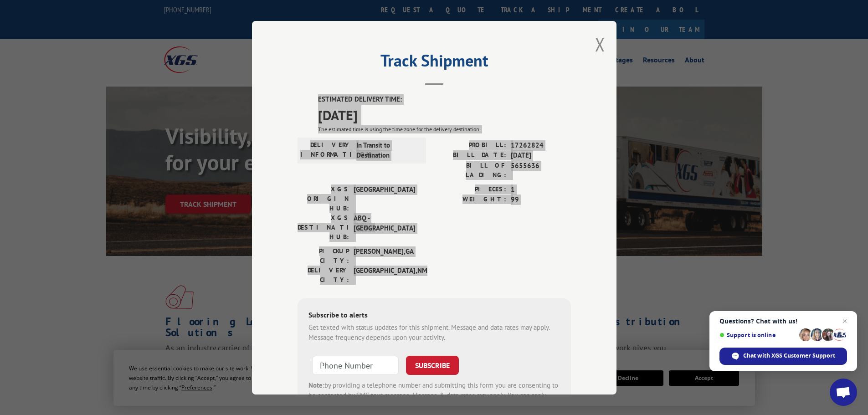  I want to click on div: by providing a telephone number and submitting this form you are consenting to be contacted by SM..., so click(434, 396).